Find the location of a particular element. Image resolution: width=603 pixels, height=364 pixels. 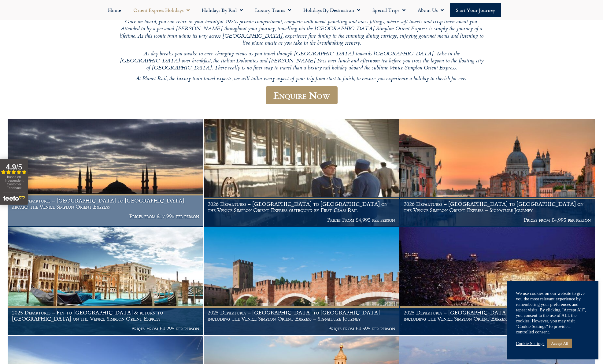

a: Special Trips is located at coordinates (389, 10).